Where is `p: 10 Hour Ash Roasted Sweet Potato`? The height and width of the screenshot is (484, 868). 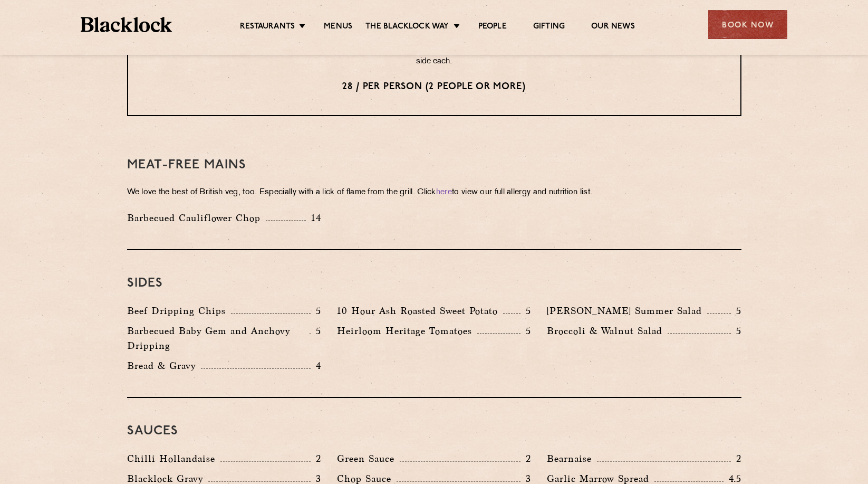 p: 10 Hour Ash Roasted Sweet Potato is located at coordinates (419, 311).